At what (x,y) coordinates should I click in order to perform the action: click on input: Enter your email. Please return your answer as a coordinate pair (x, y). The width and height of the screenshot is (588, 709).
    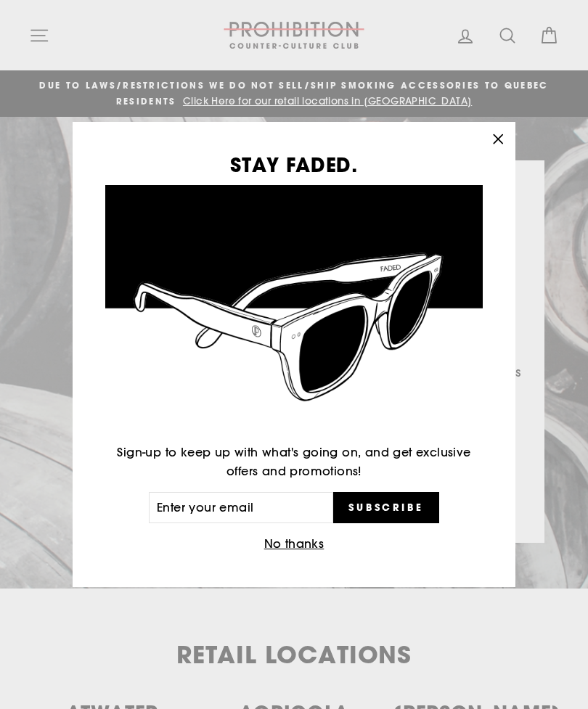
    Looking at the image, I should click on (241, 508).